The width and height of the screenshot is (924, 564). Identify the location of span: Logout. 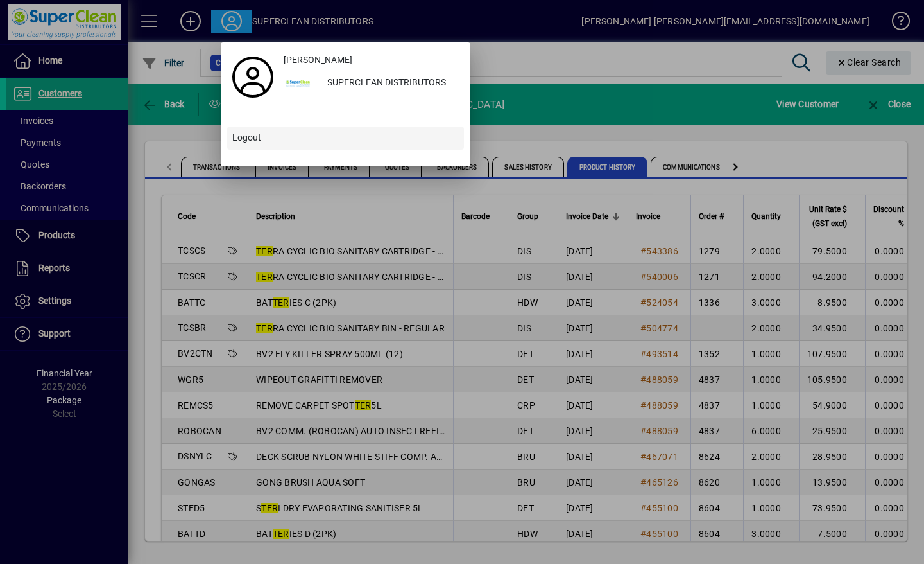
(246, 138).